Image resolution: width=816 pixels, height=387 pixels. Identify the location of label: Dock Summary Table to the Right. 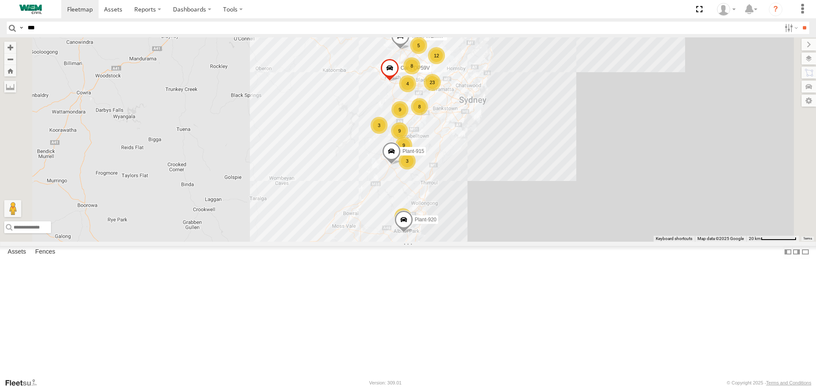
(796, 252).